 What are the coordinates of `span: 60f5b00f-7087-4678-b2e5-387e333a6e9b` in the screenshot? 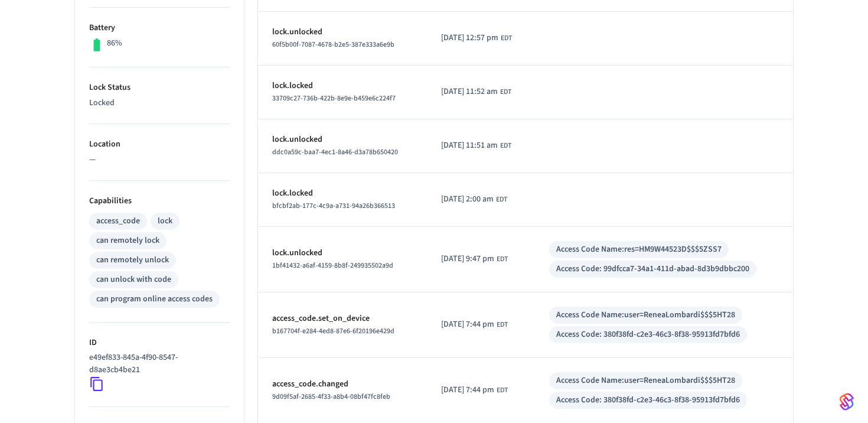 It's located at (333, 45).